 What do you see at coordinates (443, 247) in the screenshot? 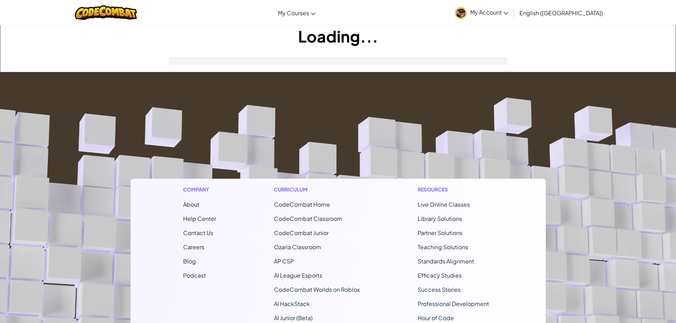
I see `a: Teaching Solutions` at bounding box center [443, 247].